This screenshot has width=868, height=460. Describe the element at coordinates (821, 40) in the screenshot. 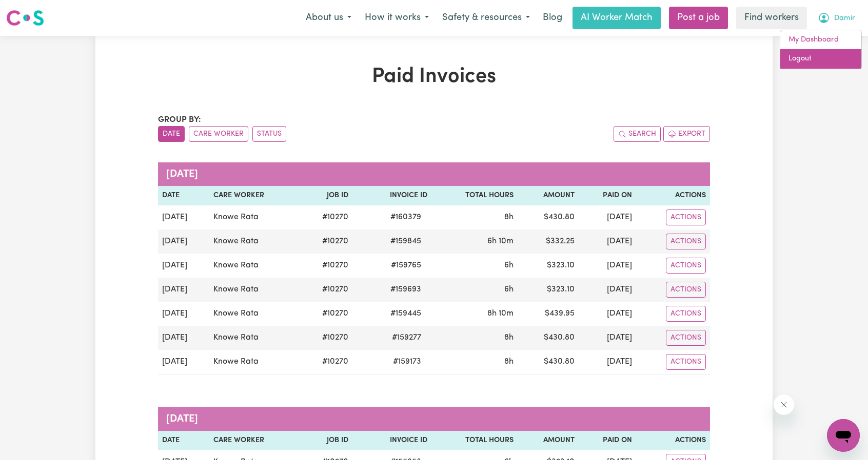

I see `a: My Dashboard` at that location.